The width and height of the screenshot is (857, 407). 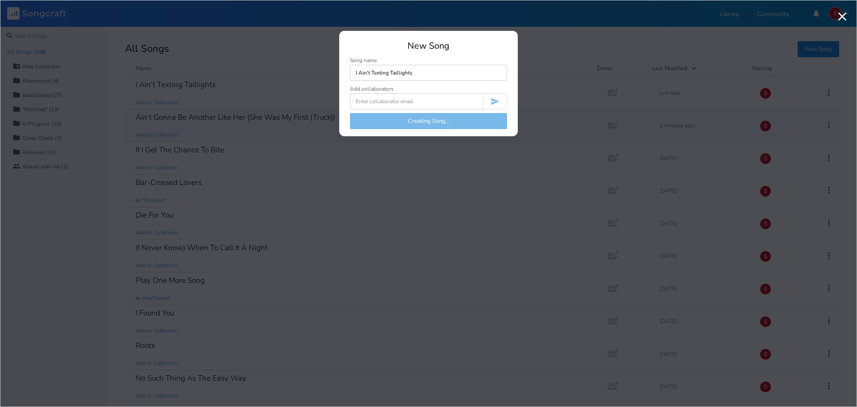 What do you see at coordinates (417, 101) in the screenshot?
I see `input: Enter collaborator email` at bounding box center [417, 101].